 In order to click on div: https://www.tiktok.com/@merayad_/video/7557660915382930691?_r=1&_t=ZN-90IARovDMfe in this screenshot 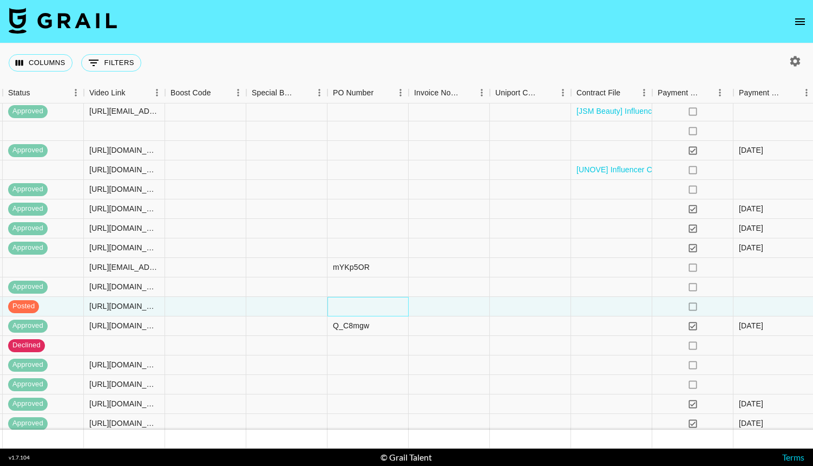, I will do `click(124, 403)`.